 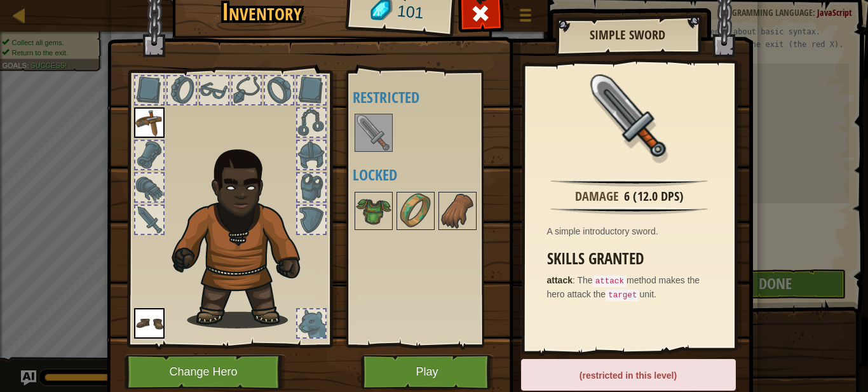 What do you see at coordinates (427, 371) in the screenshot?
I see `button: Play` at bounding box center [427, 371].